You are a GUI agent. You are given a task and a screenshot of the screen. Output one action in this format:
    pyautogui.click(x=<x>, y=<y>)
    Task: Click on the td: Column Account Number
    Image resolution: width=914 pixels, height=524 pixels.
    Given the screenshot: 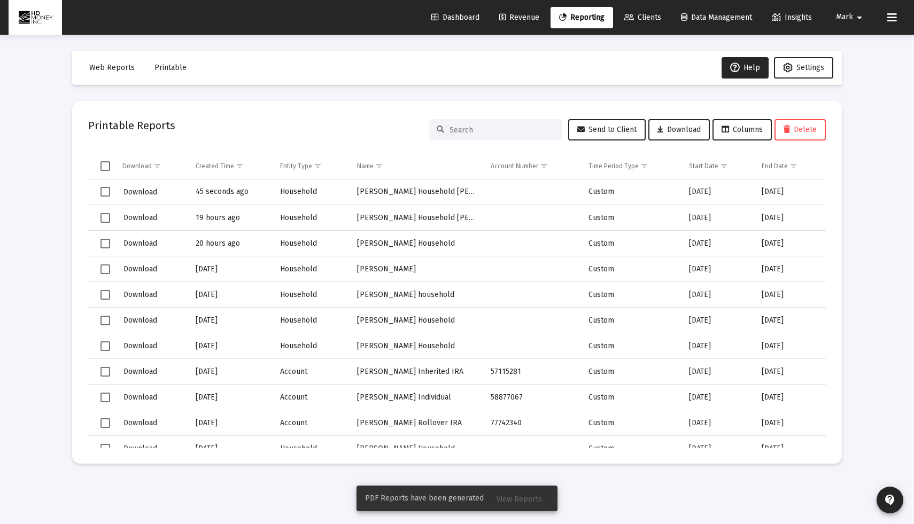 What is the action you would take?
    pyautogui.click(x=532, y=166)
    